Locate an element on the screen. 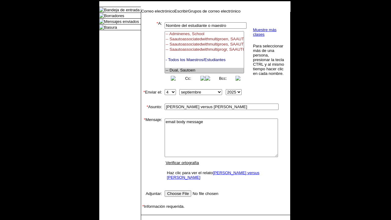 Image resolution: width=391 pixels, height=220 pixels. a: Basura is located at coordinates (111, 27).